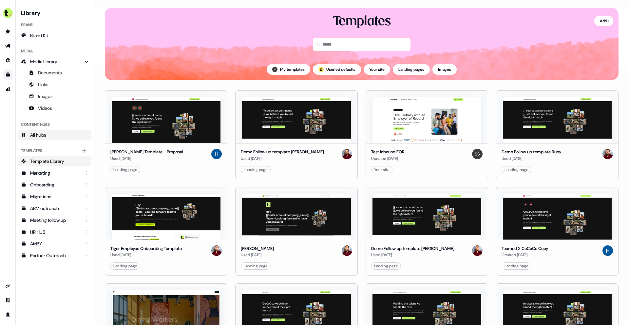 This screenshot has height=325, width=629. Describe the element at coordinates (55, 185) in the screenshot. I see `a: Onboarding` at that location.